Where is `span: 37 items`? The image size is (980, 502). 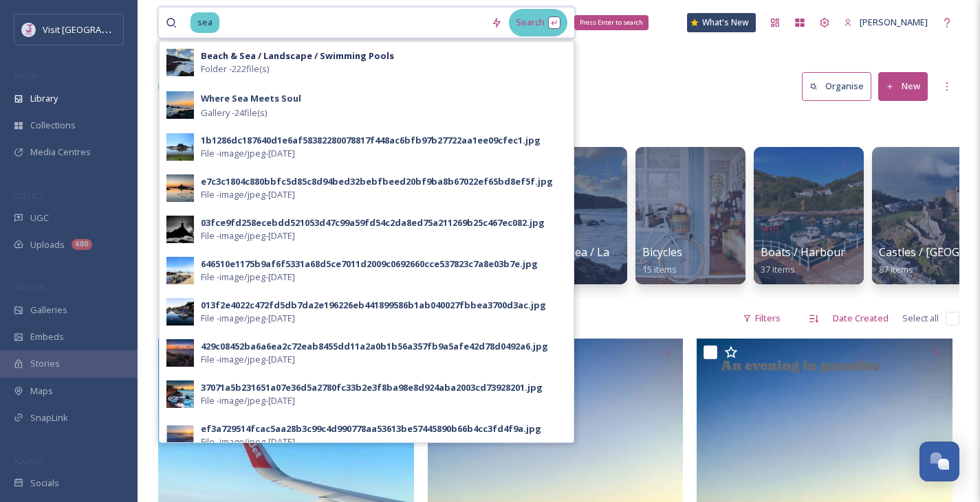 span: 37 items is located at coordinates (778, 269).